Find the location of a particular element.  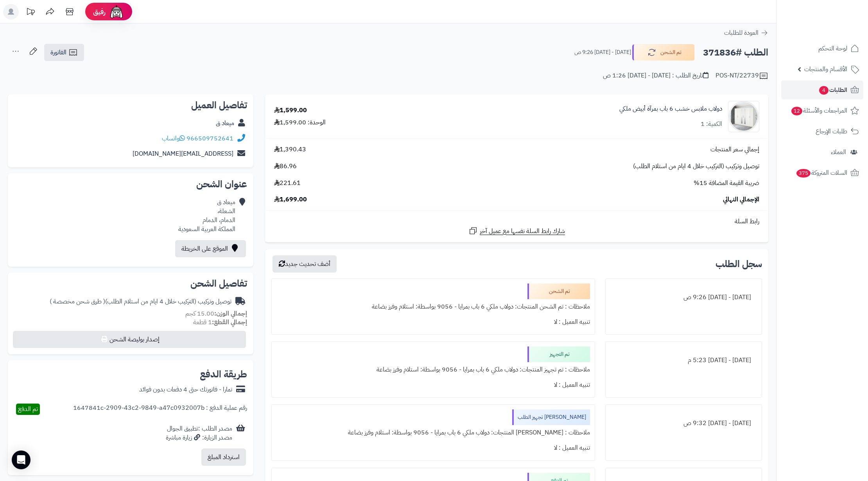

div: Open Intercom Messenger is located at coordinates (21, 460).